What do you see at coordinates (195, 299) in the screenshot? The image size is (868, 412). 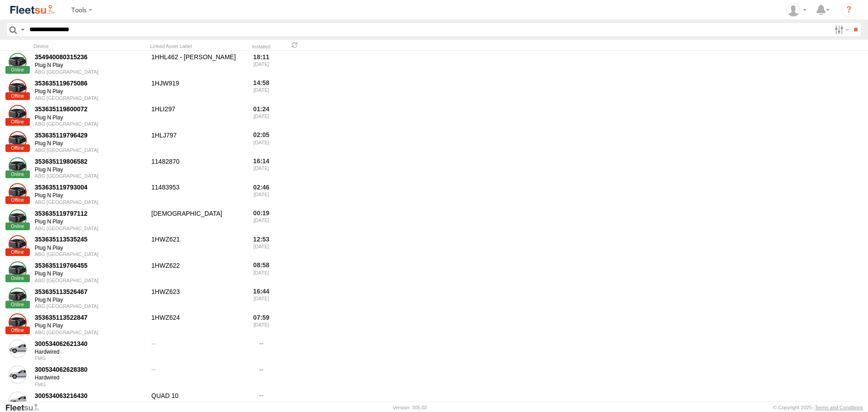 I see `div: 1HWZ623` at bounding box center [195, 299].